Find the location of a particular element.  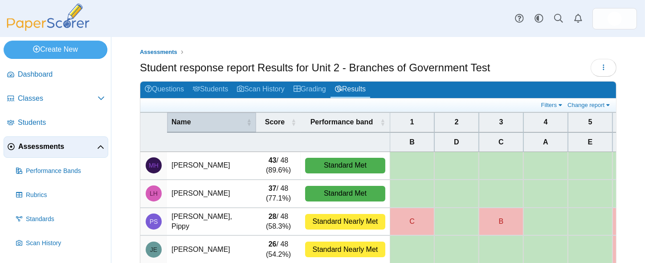

span: Name is located at coordinates (208, 122).